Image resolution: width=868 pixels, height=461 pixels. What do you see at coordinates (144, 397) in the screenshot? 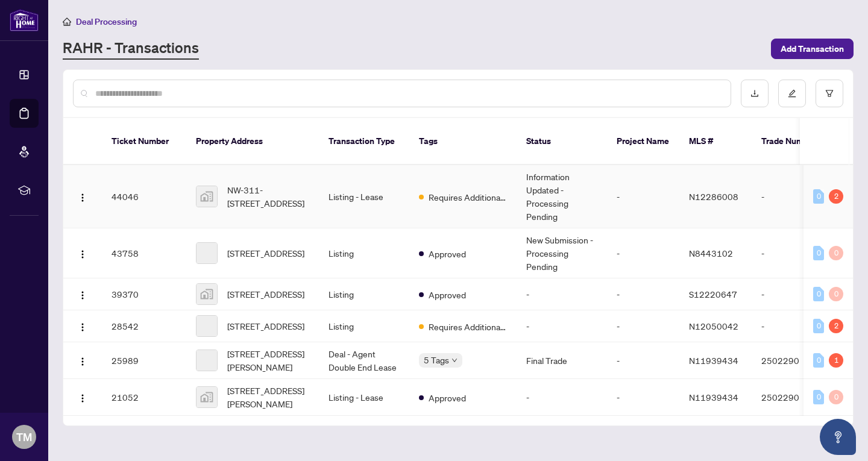
I see `td: 21052` at bounding box center [144, 397].